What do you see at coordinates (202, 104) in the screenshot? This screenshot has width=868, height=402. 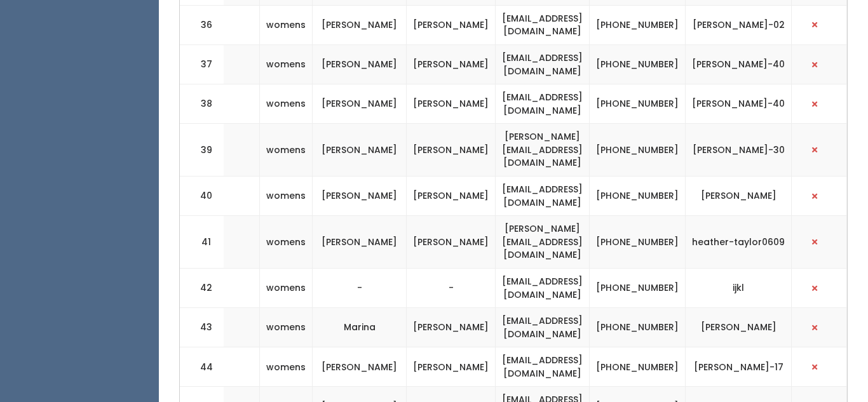 I see `td: 38` at bounding box center [202, 104].